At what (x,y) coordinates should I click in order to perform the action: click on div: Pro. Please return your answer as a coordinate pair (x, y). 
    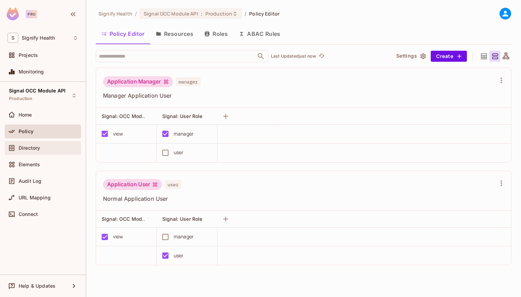
    Looking at the image, I should click on (31, 14).